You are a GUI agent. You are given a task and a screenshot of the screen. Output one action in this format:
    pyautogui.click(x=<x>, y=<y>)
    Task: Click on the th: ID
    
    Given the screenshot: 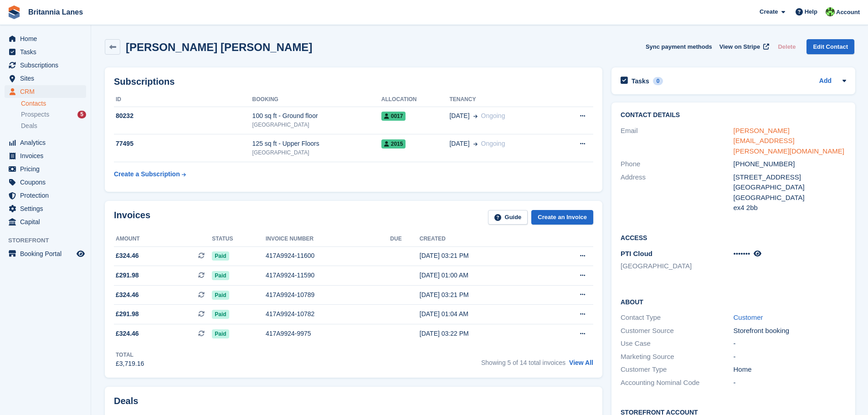 What is the action you would take?
    pyautogui.click(x=183, y=100)
    